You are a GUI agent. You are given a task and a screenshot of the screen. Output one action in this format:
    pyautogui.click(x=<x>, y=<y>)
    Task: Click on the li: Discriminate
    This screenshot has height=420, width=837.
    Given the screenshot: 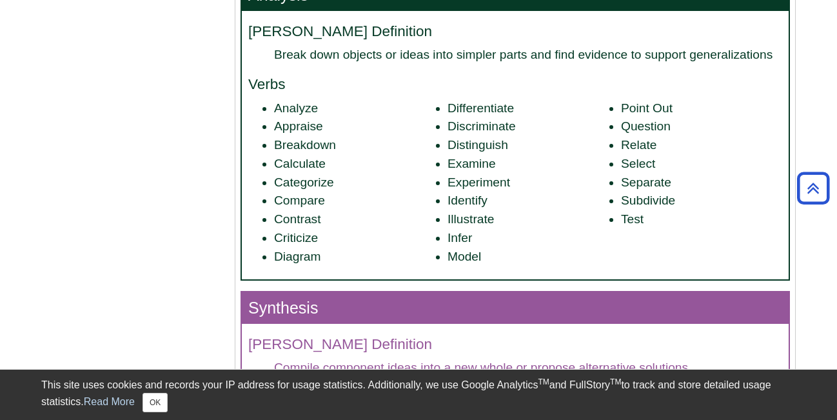 What is the action you would take?
    pyautogui.click(x=528, y=126)
    